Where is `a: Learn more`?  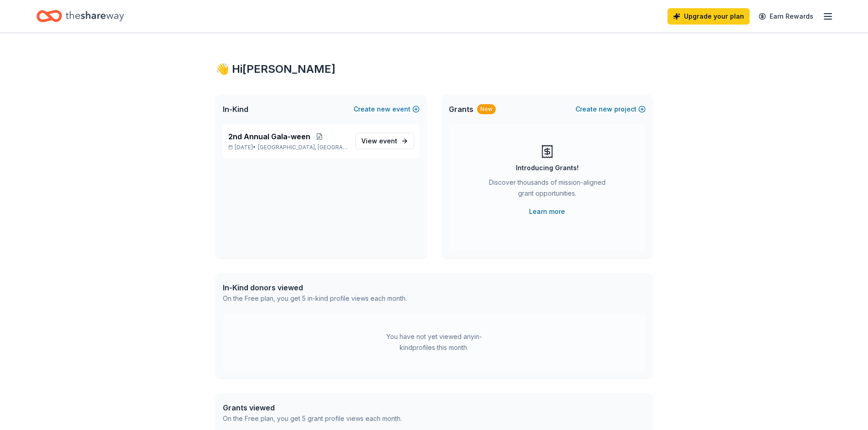 a: Learn more is located at coordinates (546, 211).